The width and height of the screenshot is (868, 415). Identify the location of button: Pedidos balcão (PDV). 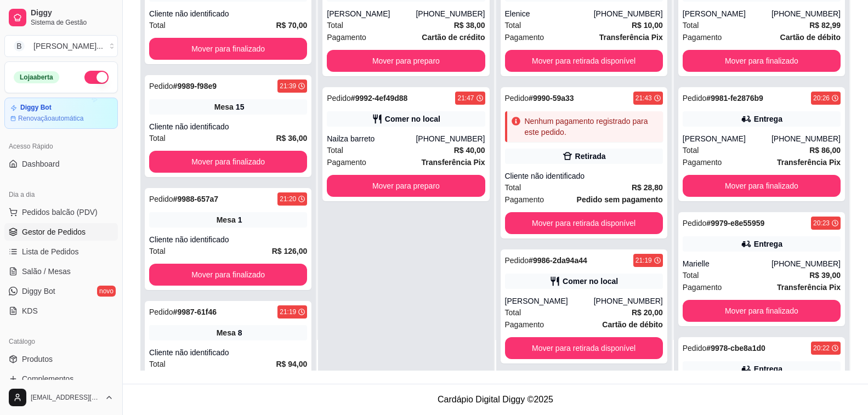
(61, 212).